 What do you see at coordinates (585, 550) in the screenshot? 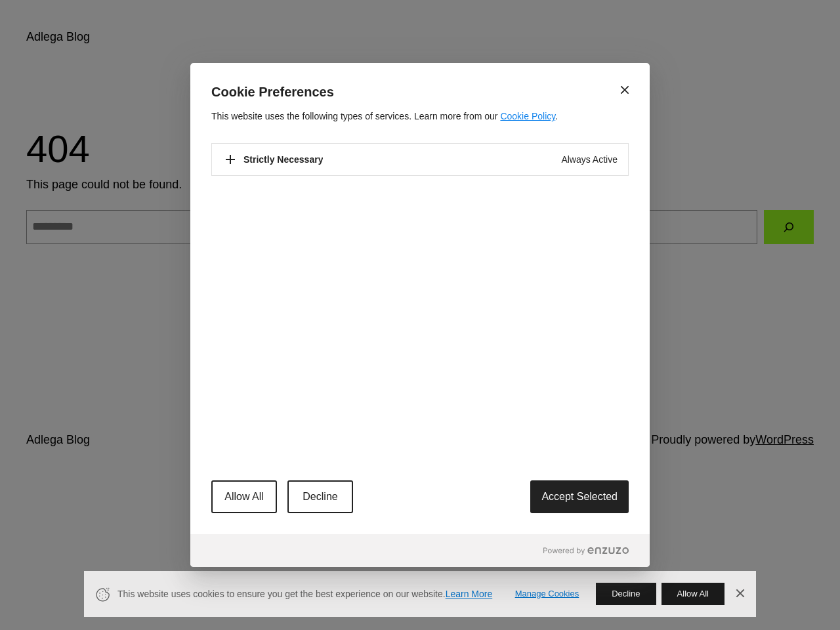
I see `a: Powered by Enzuzo` at bounding box center [585, 550].